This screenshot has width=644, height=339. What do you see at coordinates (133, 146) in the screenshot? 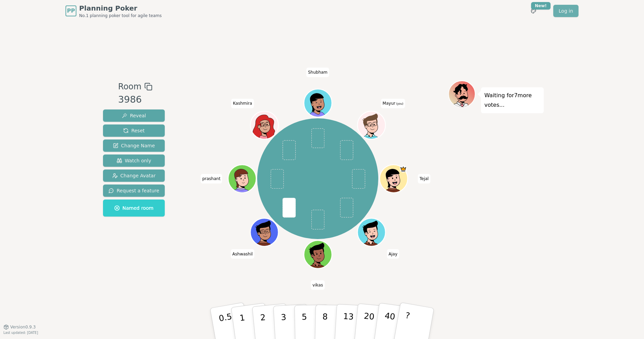
I see `span: Change Name` at bounding box center [133, 146].